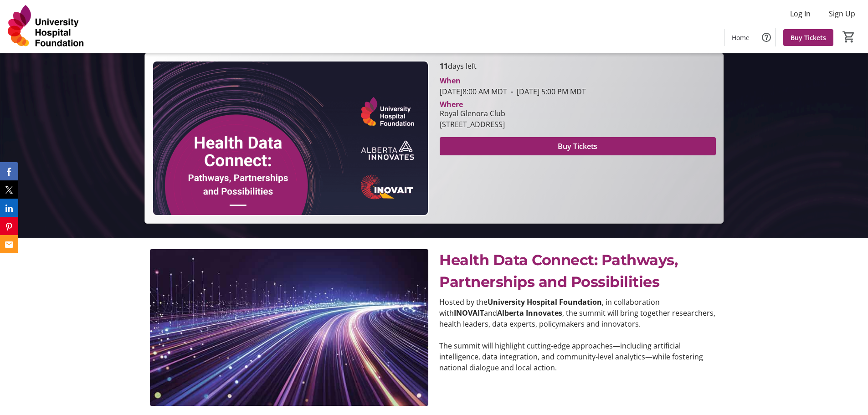  What do you see at coordinates (842, 14) in the screenshot?
I see `button: Sign Up` at bounding box center [842, 14].